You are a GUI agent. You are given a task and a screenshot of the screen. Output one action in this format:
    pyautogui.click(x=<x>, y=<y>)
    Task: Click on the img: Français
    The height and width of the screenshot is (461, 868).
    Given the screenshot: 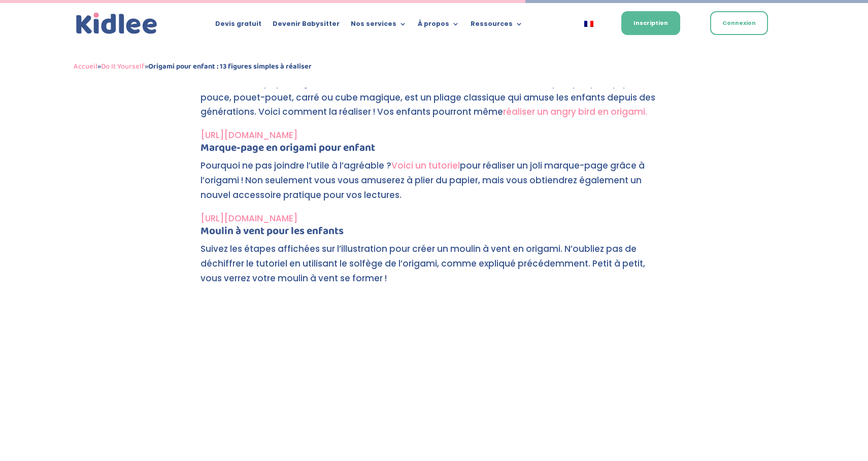 What is the action you would take?
    pyautogui.click(x=589, y=24)
    